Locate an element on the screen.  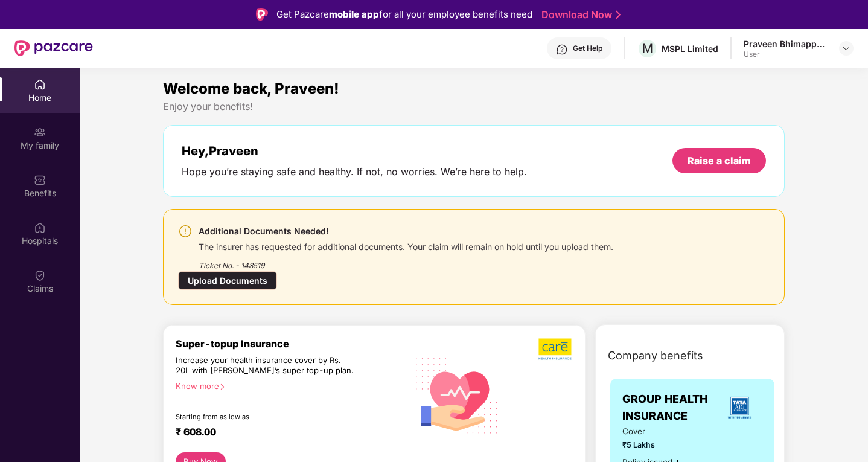
div: Ticket No. - 148519 is located at coordinates (406, 261).